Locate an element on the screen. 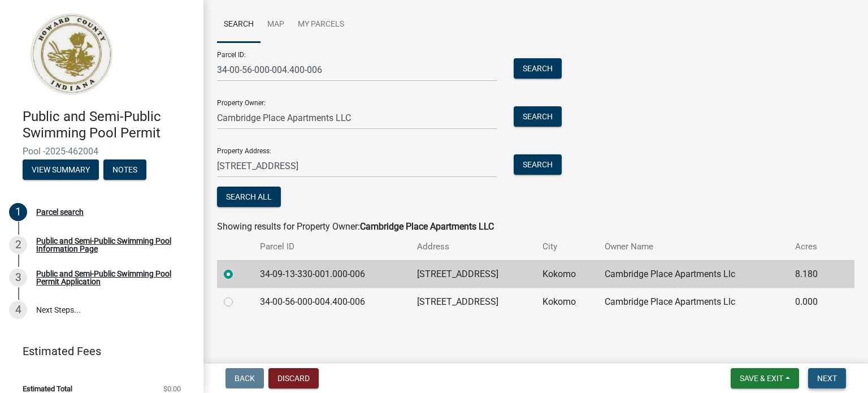 The image size is (868, 393). div: 1 is located at coordinates (18, 212).